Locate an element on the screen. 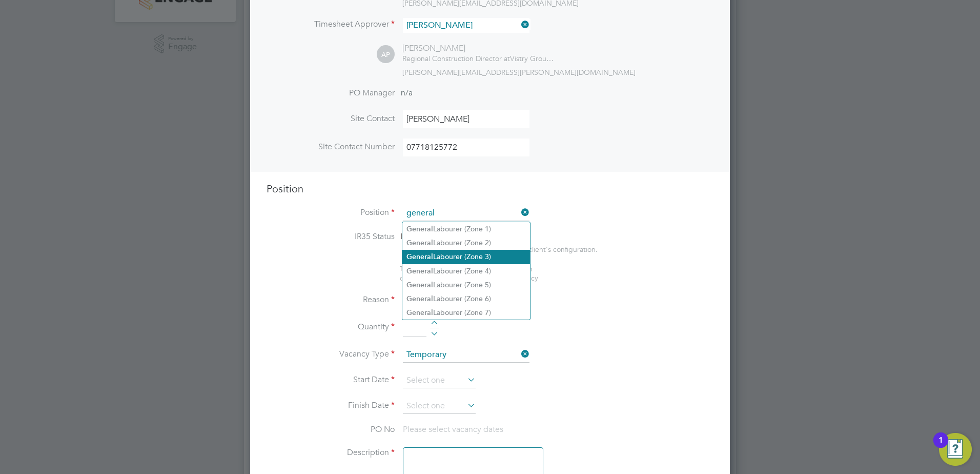 The height and width of the screenshot is (474, 980). label: Quantity is located at coordinates (331, 327).